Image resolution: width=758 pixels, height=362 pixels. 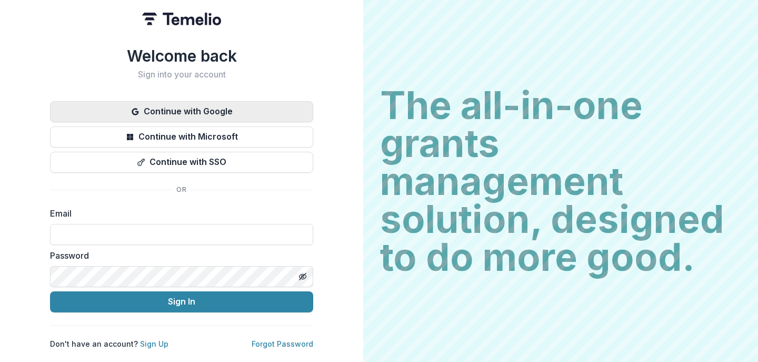 What do you see at coordinates (182, 19) in the screenshot?
I see `img: Temelio` at bounding box center [182, 19].